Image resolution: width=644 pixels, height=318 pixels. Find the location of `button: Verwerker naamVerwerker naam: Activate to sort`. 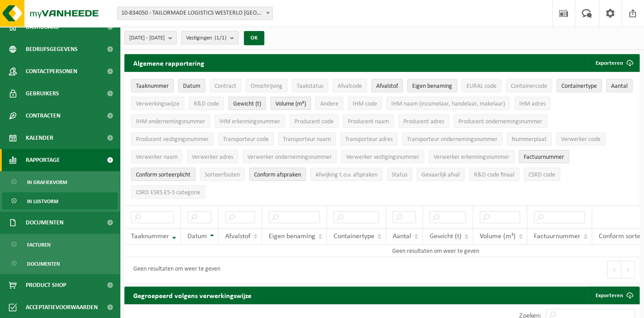

button: Verwerker naamVerwerker naam: Activate to sort is located at coordinates (157, 157).